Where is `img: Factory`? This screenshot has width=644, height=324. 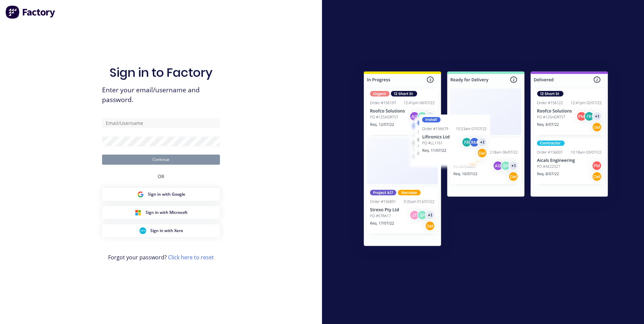 img: Factory is located at coordinates (31, 12).